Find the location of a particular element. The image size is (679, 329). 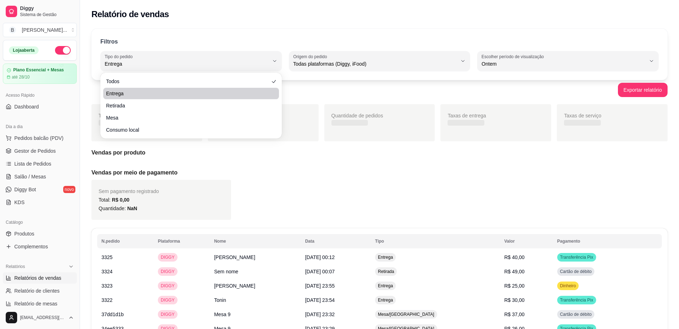

h2: Relatório de vendas is located at coordinates (130, 14).